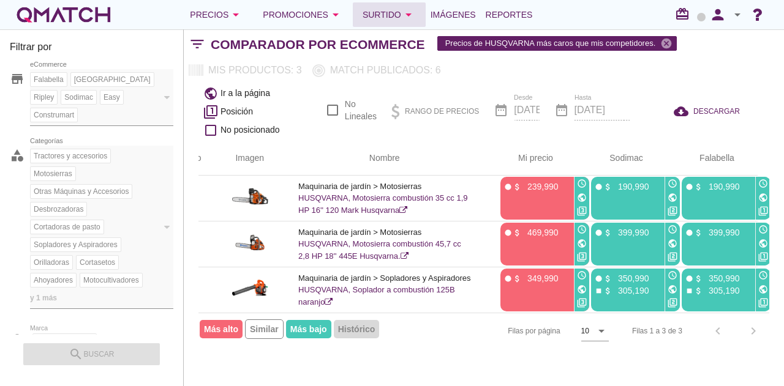  Describe the element at coordinates (540, 279) in the screenshot. I see `p: 349,990` at that location.